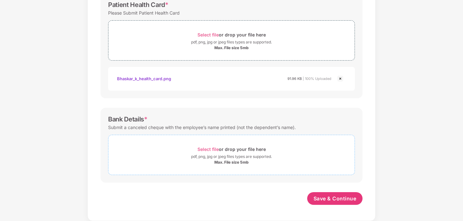 The image size is (463, 221). I want to click on span: Save & Continue, so click(335, 199).